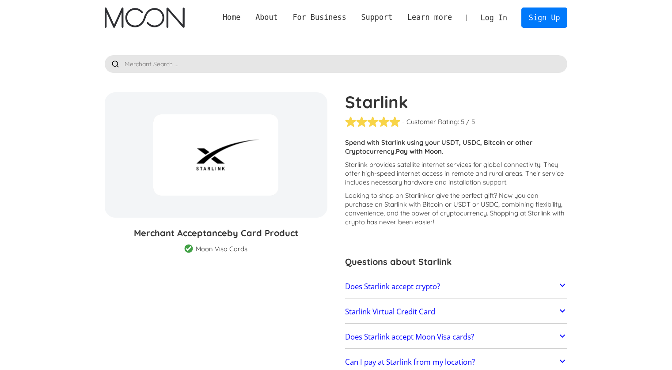 This screenshot has width=672, height=370. I want to click on p: Looking to shop on Starlink ? Now you can purchase on Starlink with Bitcoin or USDT or USDC, comb..., so click(456, 209).